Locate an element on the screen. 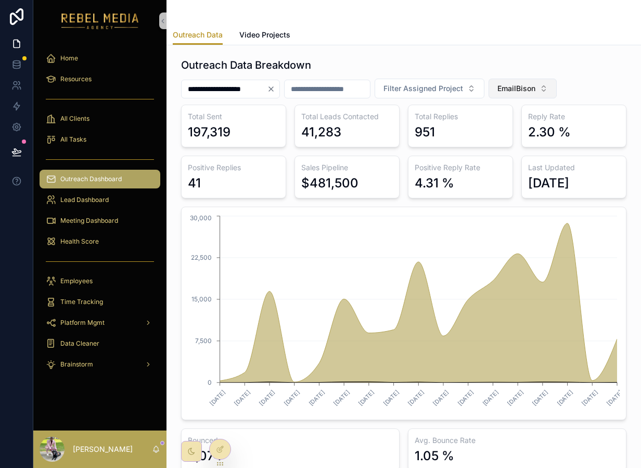 The image size is (641, 468). span: Outreach Data is located at coordinates (198, 35).